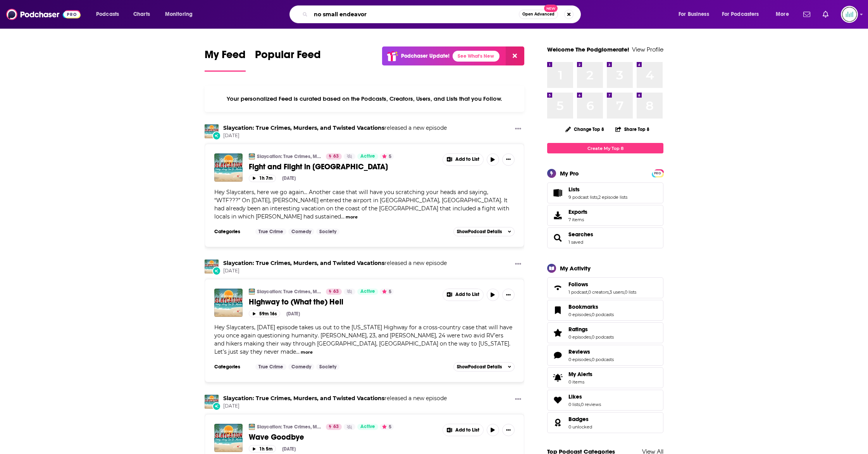 This screenshot has height=454, width=868. Describe the element at coordinates (306, 352) in the screenshot. I see `button: more` at that location.